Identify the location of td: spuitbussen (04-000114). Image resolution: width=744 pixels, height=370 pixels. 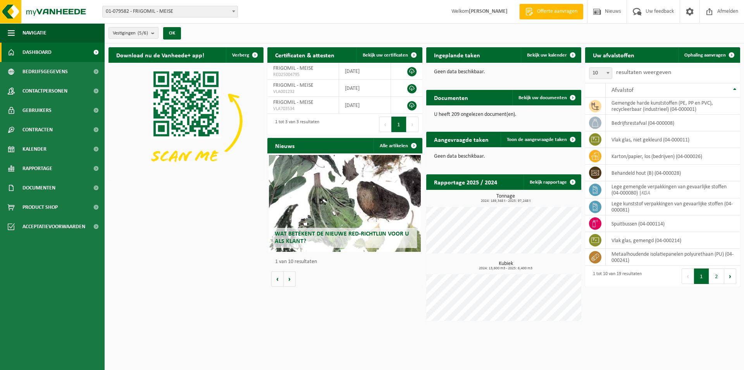
(673, 224).